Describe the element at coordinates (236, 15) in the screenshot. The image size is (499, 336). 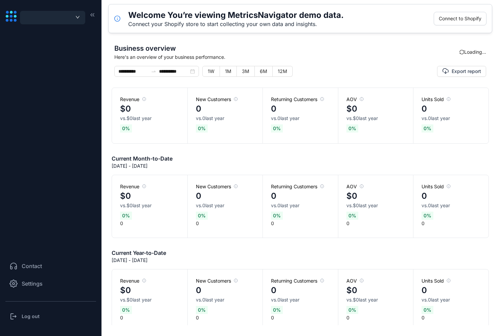
I see `h5: Welcome You’re viewing MetricsNavigator demo data.` at that location.